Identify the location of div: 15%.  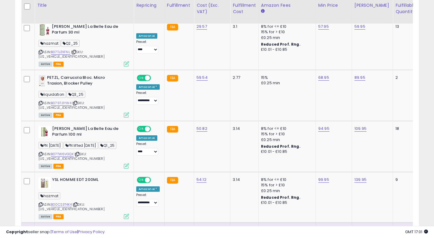
(286, 78).